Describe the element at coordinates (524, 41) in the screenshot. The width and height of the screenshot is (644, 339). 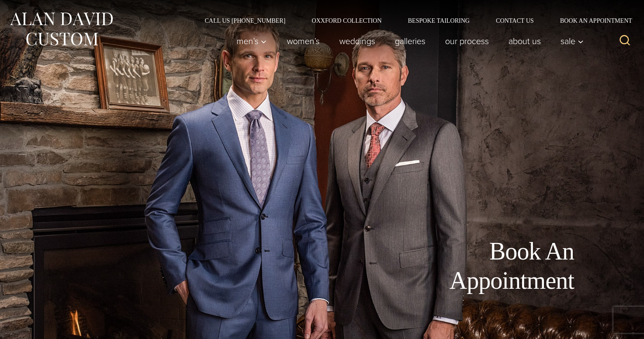
I see `a: About Us` at that location.